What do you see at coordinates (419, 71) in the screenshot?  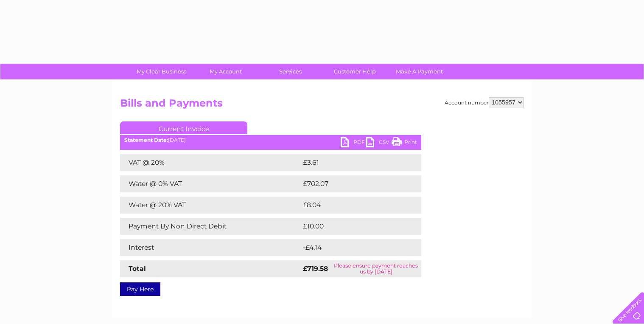 I see `a: Make A Payment` at bounding box center [419, 71].